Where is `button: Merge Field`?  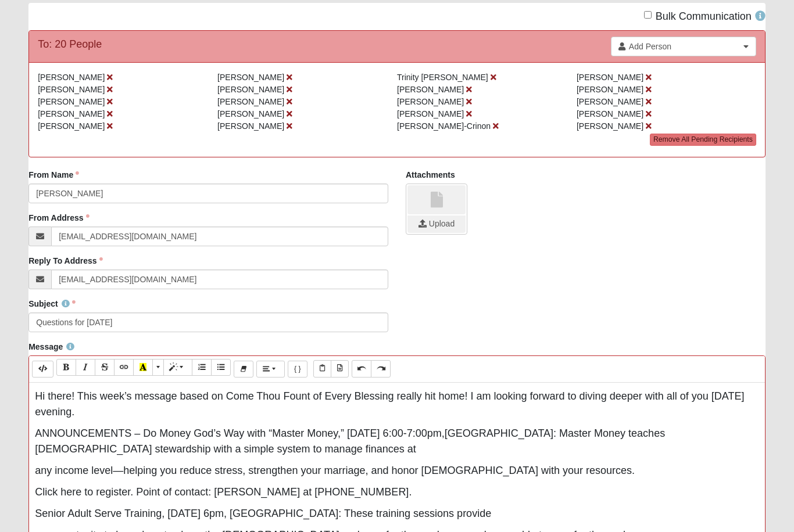
button: Merge Field is located at coordinates (298, 370).